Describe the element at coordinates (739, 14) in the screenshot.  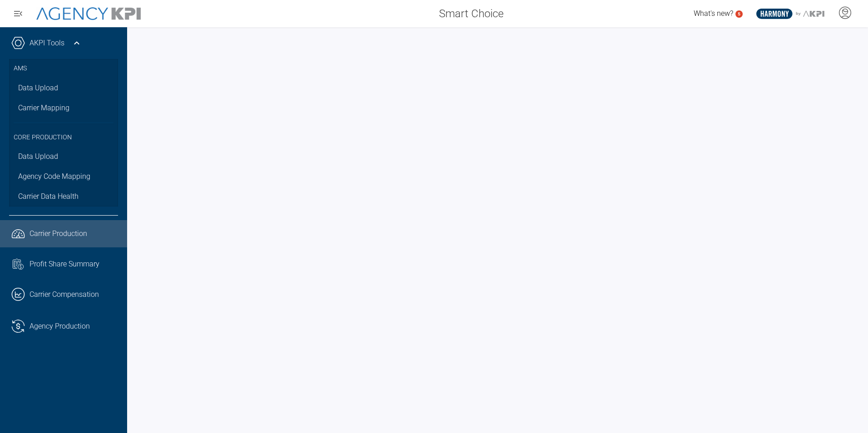
I see `text: 5` at that location.